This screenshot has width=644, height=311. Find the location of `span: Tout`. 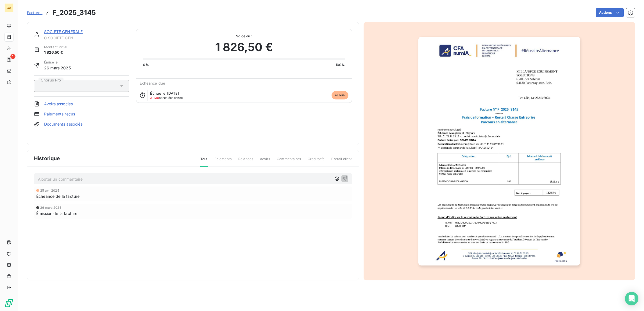

span: Tout is located at coordinates (204, 162).